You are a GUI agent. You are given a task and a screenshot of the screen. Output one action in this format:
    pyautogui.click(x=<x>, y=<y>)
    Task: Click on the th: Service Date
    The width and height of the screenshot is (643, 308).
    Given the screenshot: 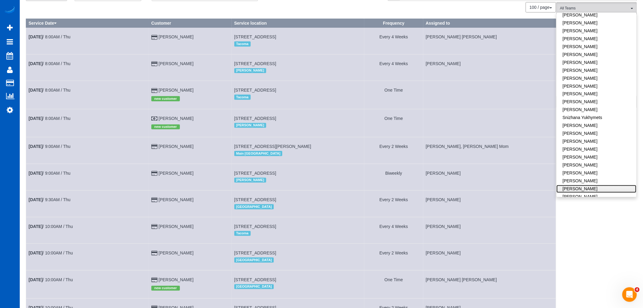 What is the action you would take?
    pyautogui.click(x=88, y=23)
    